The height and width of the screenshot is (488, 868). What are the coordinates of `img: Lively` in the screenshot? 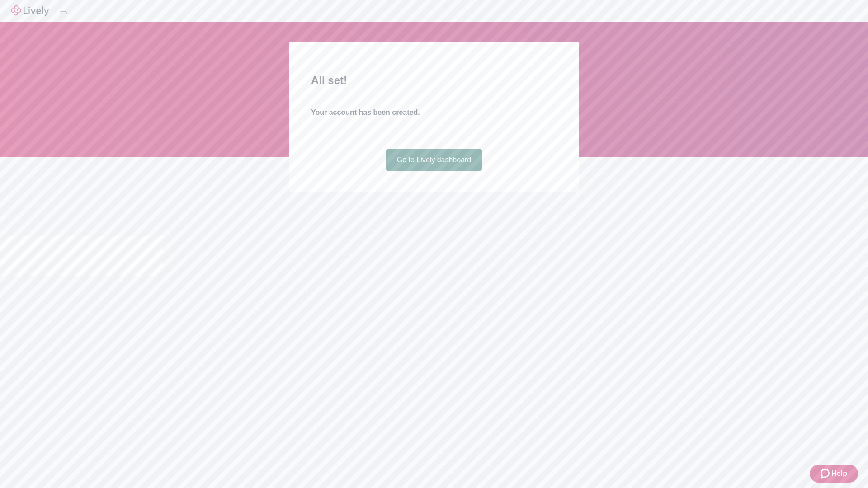 It's located at (30, 11).